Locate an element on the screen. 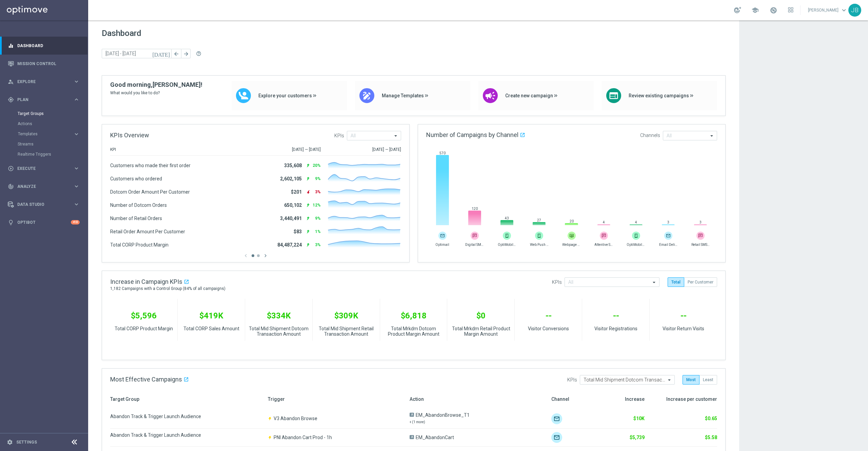 This screenshot has height=451, width=868. div: Target Groups is located at coordinates (52, 113).